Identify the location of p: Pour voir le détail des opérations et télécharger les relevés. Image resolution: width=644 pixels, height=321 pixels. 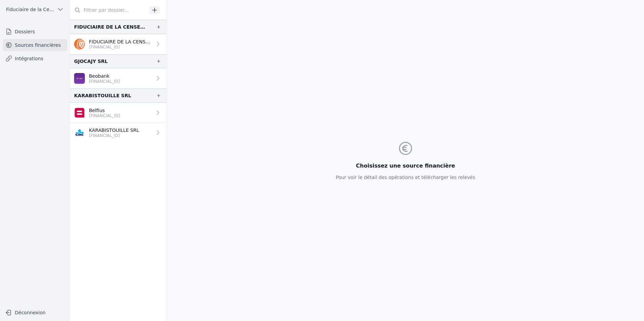
(406, 178).